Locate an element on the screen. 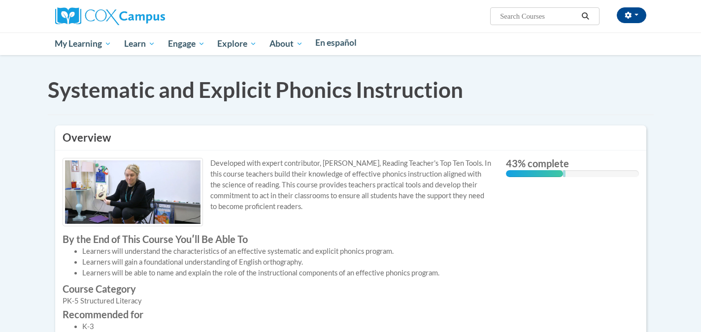  span: En español is located at coordinates (336, 42).